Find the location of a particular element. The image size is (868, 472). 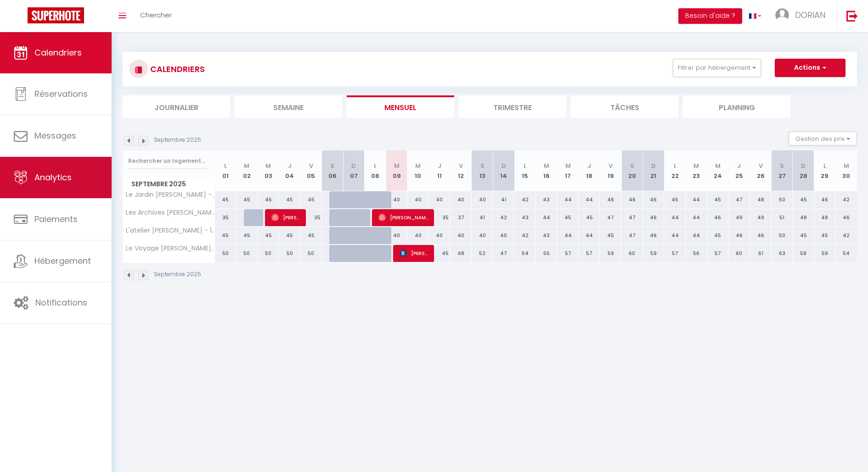

div: 41 is located at coordinates (482, 217).